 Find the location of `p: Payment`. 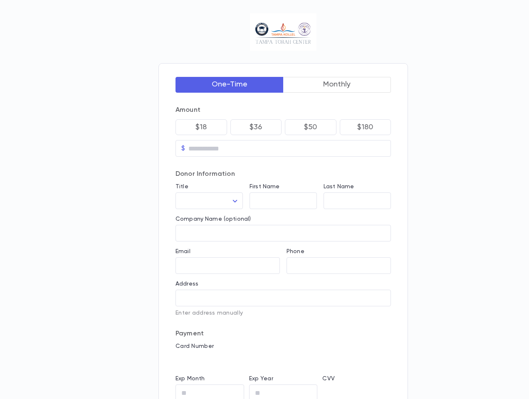

p: Payment is located at coordinates (283, 334).